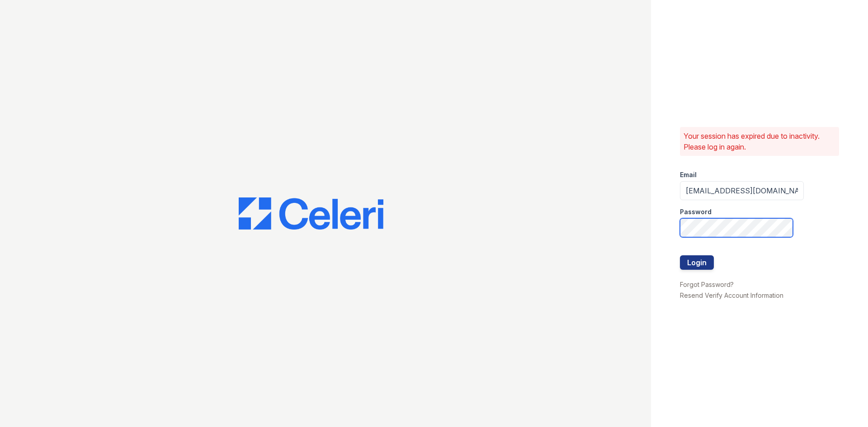 The height and width of the screenshot is (427, 868). Describe the element at coordinates (311, 214) in the screenshot. I see `img: CE_Logo_Blue-a8612792a0a2168367f1c8372b55b34899dd931a85d93a1a3d3e32e68fde9ad4.png` at that location.